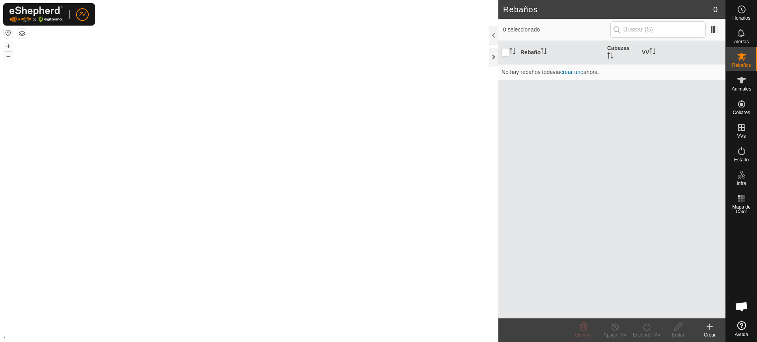 The width and height of the screenshot is (757, 342). What do you see at coordinates (741, 184) in the screenshot?
I see `span: Infra` at bounding box center [741, 184].